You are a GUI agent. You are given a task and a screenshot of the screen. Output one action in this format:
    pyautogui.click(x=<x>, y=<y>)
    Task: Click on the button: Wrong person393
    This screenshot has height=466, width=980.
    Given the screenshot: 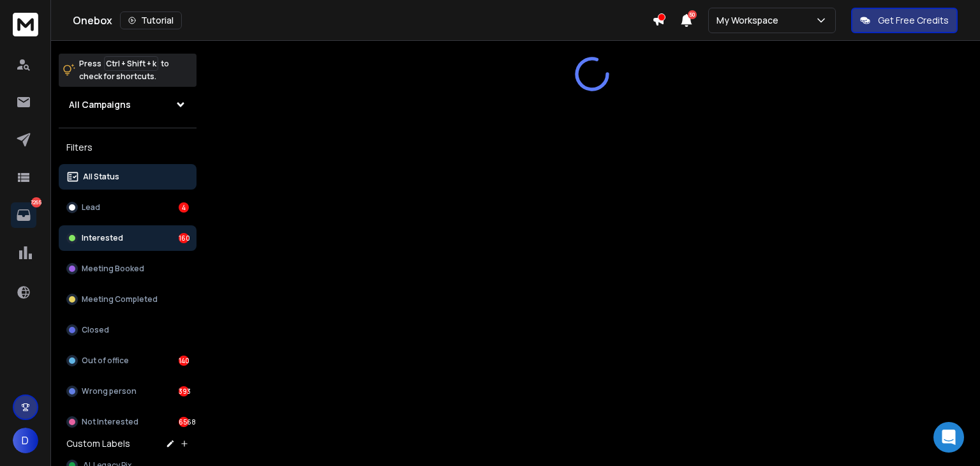 What is the action you would take?
    pyautogui.click(x=128, y=391)
    